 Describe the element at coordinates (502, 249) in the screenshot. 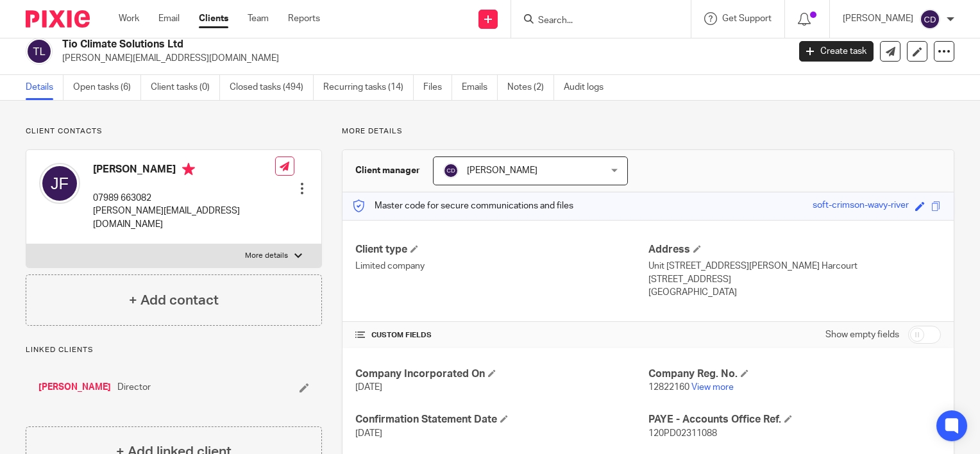

I see `h4: Client type` at that location.